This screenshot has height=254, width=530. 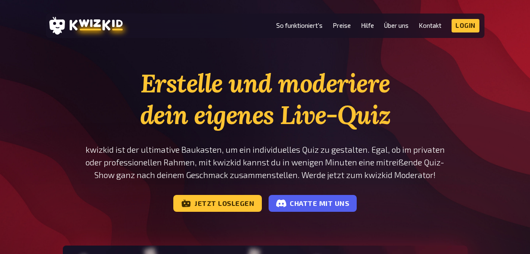 I want to click on h1: Erstelle und moderiere dein eigenes Live-Quiz, so click(x=265, y=99).